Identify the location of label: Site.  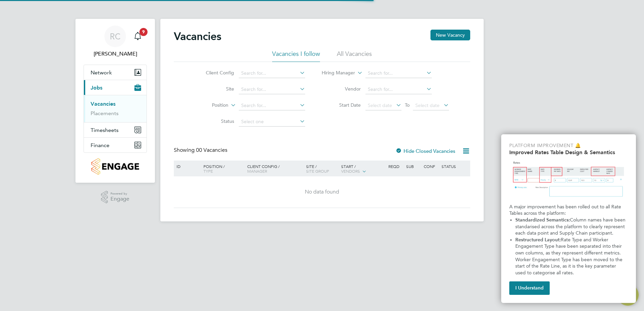
(214, 89).